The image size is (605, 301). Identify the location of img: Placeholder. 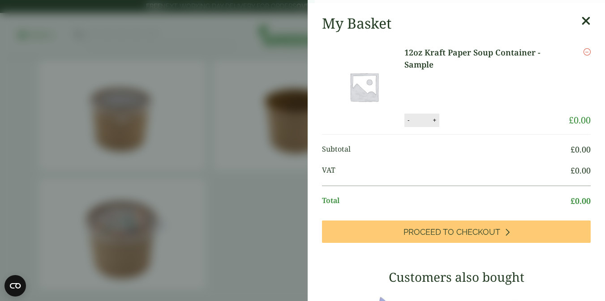
(364, 87).